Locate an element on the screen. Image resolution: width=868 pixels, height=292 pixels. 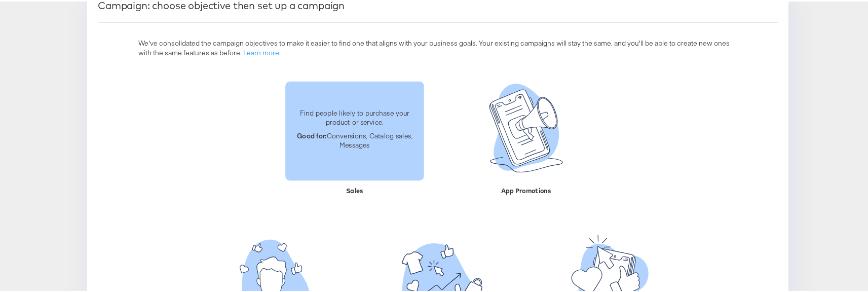
p: Find people likely to purchase your product or service. is located at coordinates (354, 116).